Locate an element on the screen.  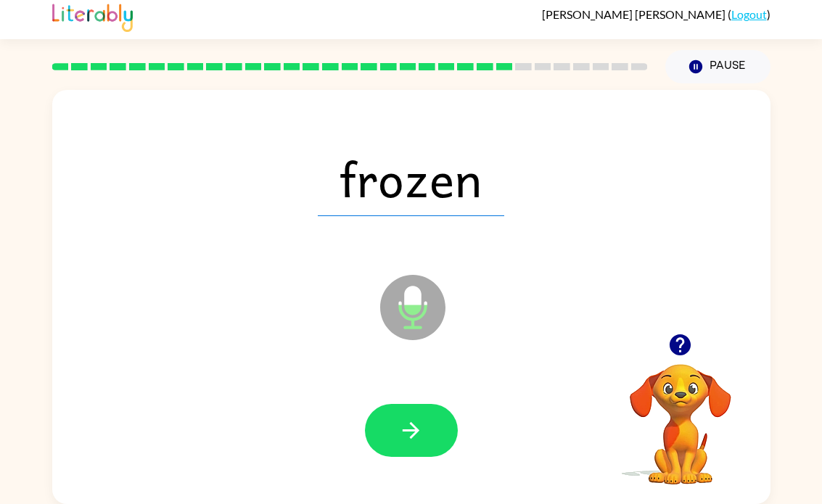
a: Logout is located at coordinates (749, 14).